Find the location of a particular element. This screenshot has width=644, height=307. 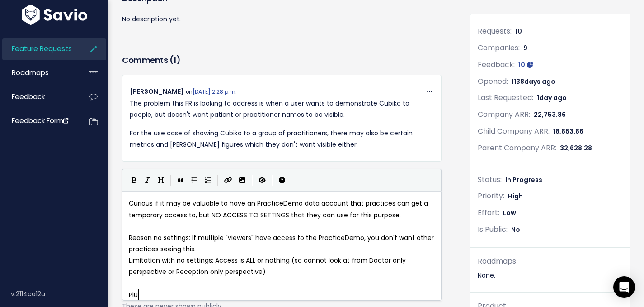

span: Effort: is located at coordinates (489, 212).